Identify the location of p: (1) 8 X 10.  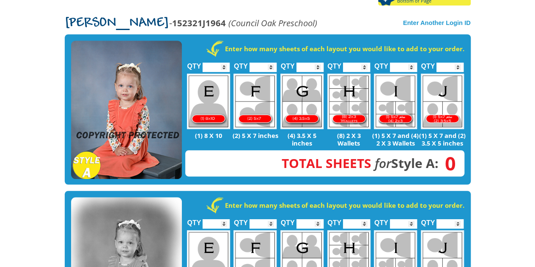
(208, 135).